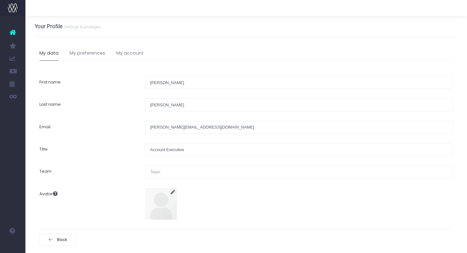  What do you see at coordinates (299, 127) in the screenshot?
I see `input: Enter email` at bounding box center [299, 127].